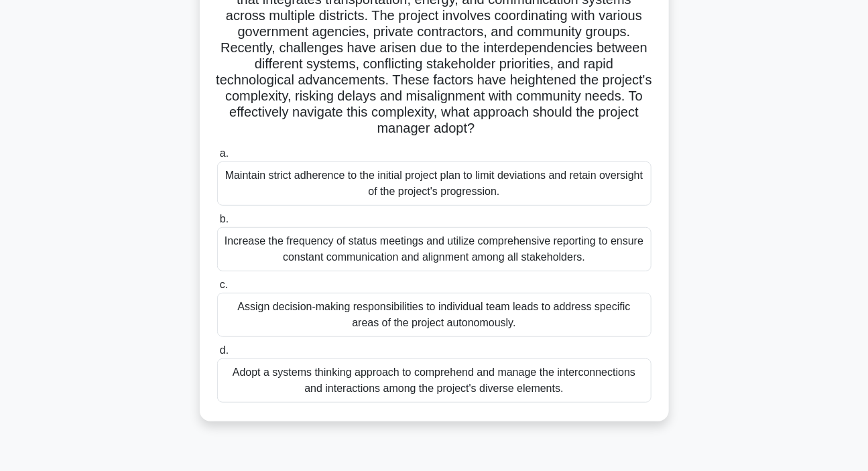 The image size is (868, 471). Describe the element at coordinates (434, 184) in the screenshot. I see `div: Maintain strict adherence to the initial project plan to limit deviations and retain oversight of...` at that location.